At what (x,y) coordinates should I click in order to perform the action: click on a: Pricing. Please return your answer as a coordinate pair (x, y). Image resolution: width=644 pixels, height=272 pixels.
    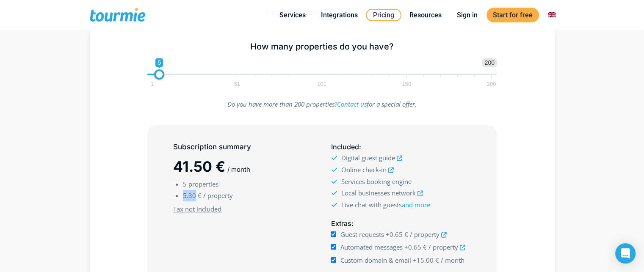
    Looking at the image, I should click on (384, 15).